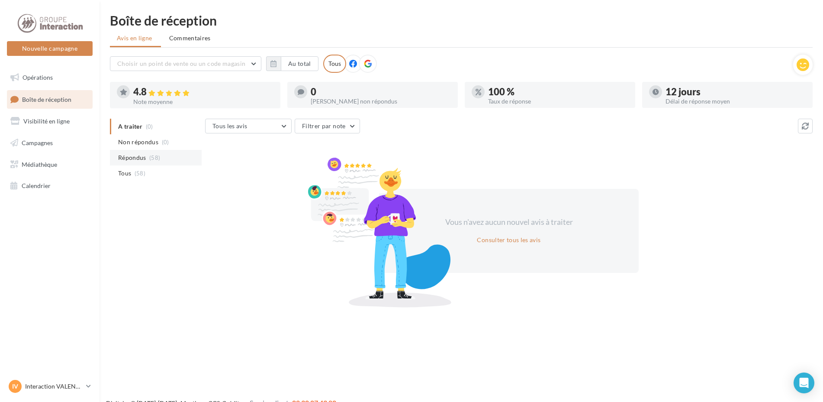 The height and width of the screenshot is (402, 823). Describe the element at coordinates (50, 386) in the screenshot. I see `a: IV Interaction VALENCIENNES` at that location.